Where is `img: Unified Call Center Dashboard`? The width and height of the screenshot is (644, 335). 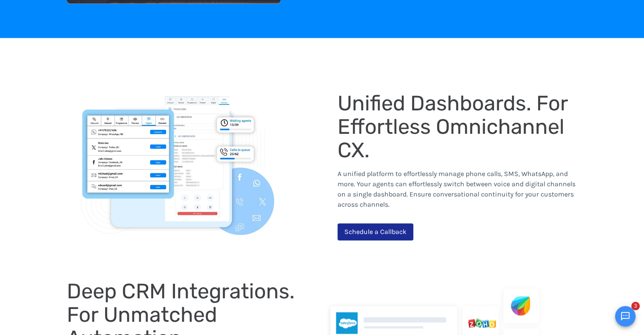
img: Unified Call Center Dashboard is located at coordinates (191, 166).